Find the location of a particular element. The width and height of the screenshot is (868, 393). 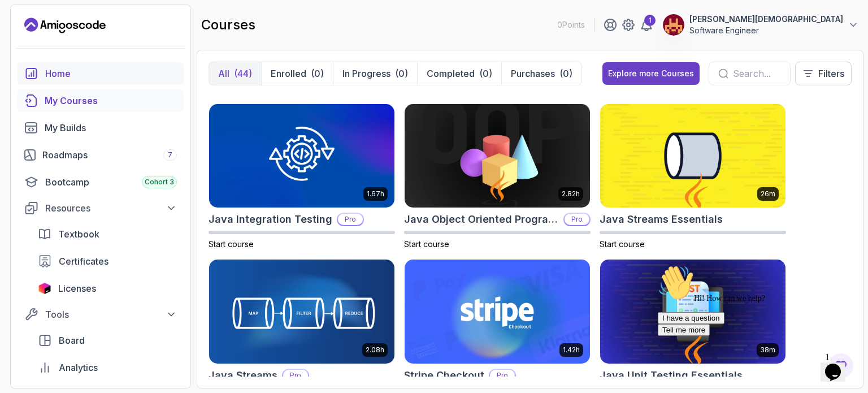

span: Cohort 3 is located at coordinates (159, 182).